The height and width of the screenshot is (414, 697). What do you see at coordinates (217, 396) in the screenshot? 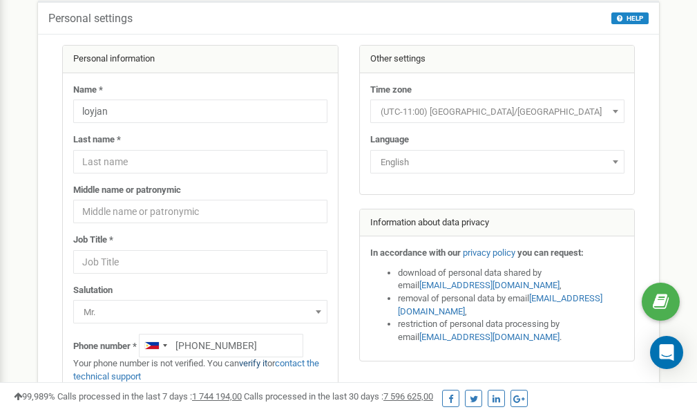
I see `u: 1 744 194,00` at bounding box center [217, 396].